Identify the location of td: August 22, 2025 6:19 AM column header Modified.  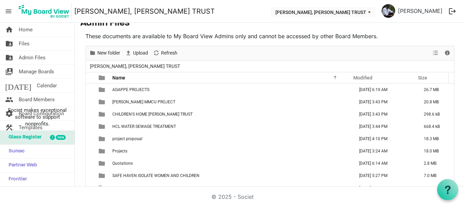
(384, 89).